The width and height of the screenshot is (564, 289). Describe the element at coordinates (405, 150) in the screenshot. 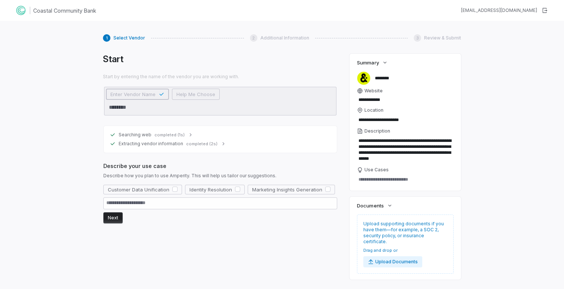

I see `textarea: Description` at that location.